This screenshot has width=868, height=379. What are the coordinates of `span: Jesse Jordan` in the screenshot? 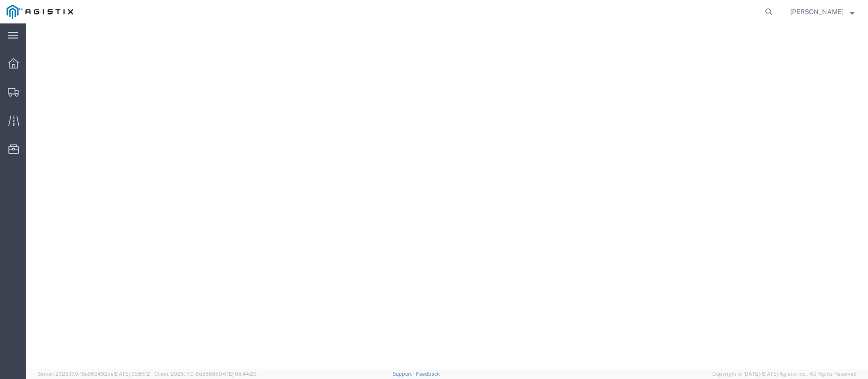 It's located at (817, 12).